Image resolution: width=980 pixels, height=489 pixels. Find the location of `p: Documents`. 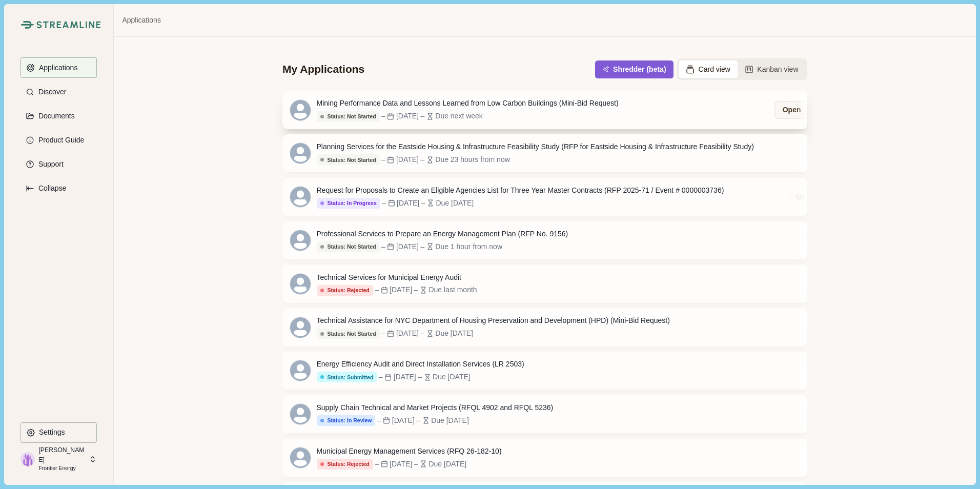

p: Documents is located at coordinates (55, 116).